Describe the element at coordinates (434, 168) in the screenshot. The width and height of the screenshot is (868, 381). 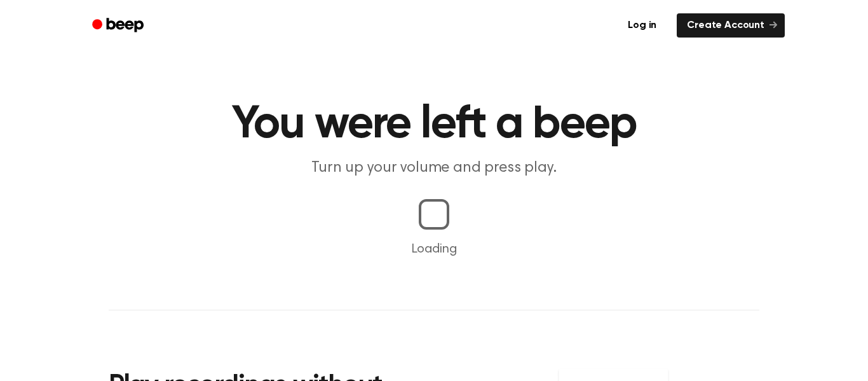
I see `p: Turn up your volume and press play.` at that location.